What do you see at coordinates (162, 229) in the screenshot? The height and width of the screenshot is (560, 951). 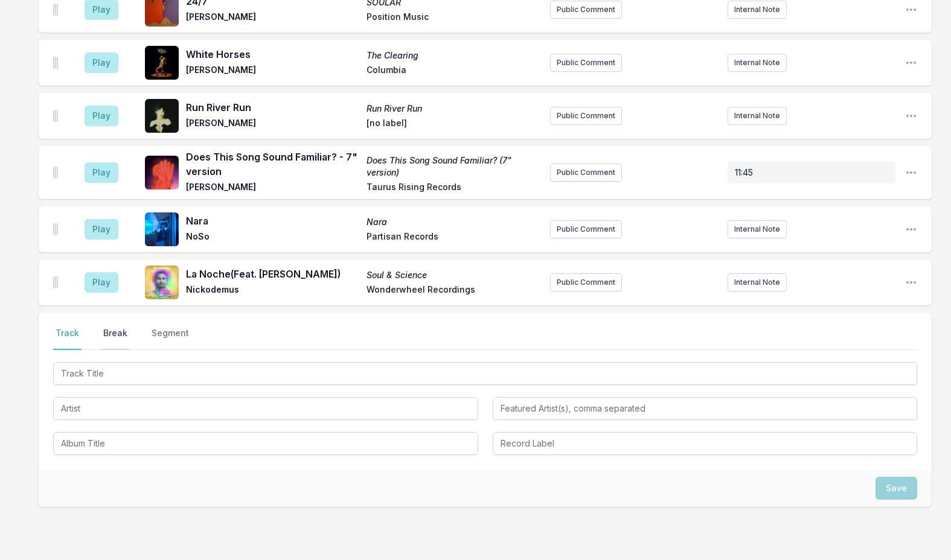 I see `img: Nara` at bounding box center [162, 229].